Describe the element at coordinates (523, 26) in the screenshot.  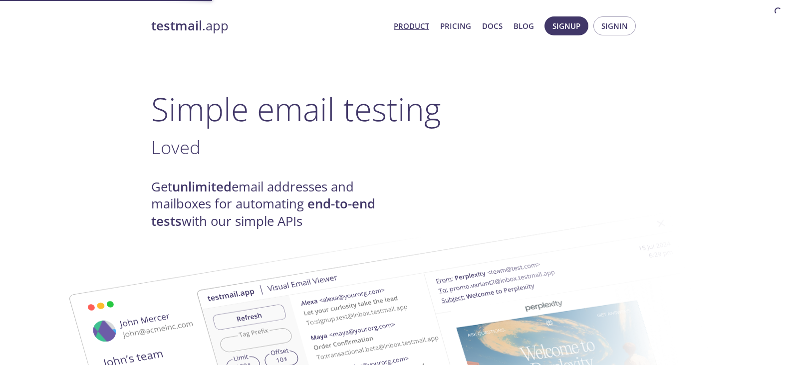
I see `a: Blog` at that location.